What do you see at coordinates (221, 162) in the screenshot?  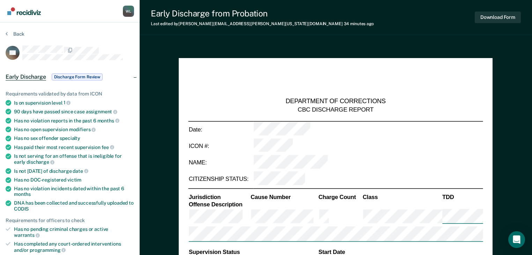 I see `td: NAME:` at bounding box center [221, 162].